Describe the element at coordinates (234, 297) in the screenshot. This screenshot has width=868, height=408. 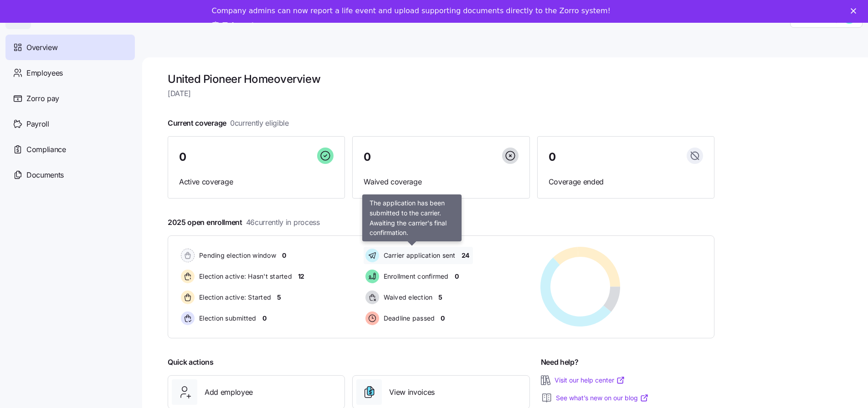
I see `span: Election active: Started` at that location.